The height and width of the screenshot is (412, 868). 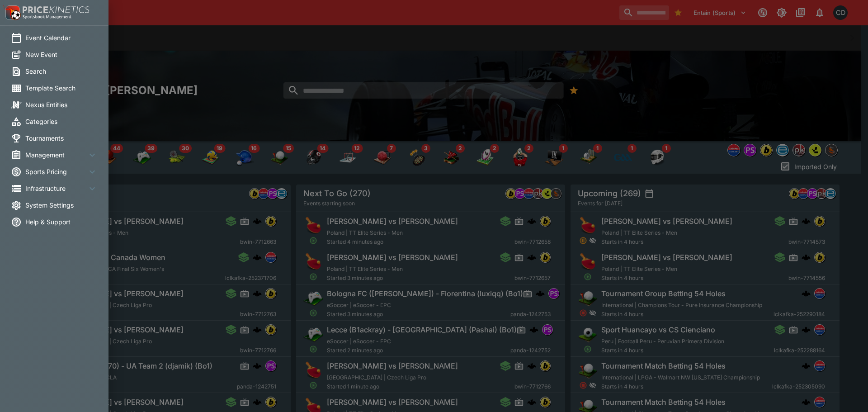 I want to click on span: Nexus Entities, so click(x=62, y=104).